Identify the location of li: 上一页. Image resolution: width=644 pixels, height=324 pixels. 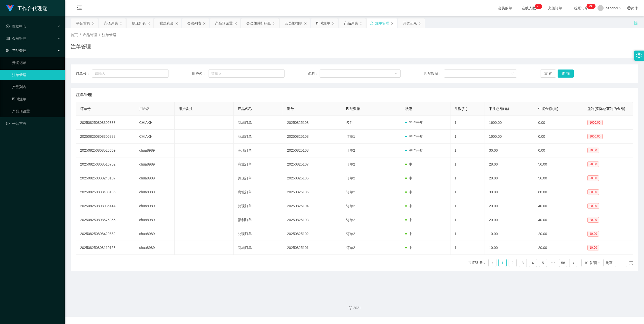
(493, 263).